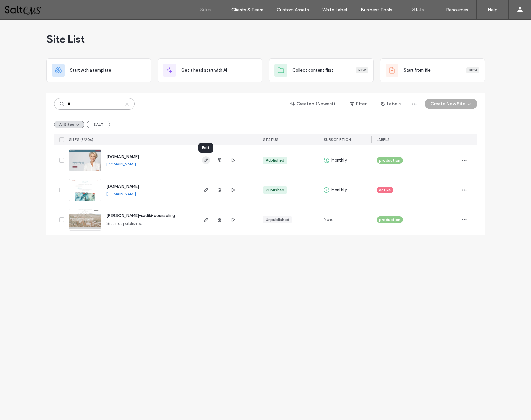 This screenshot has width=531, height=420. I want to click on label: Sites, so click(206, 10).